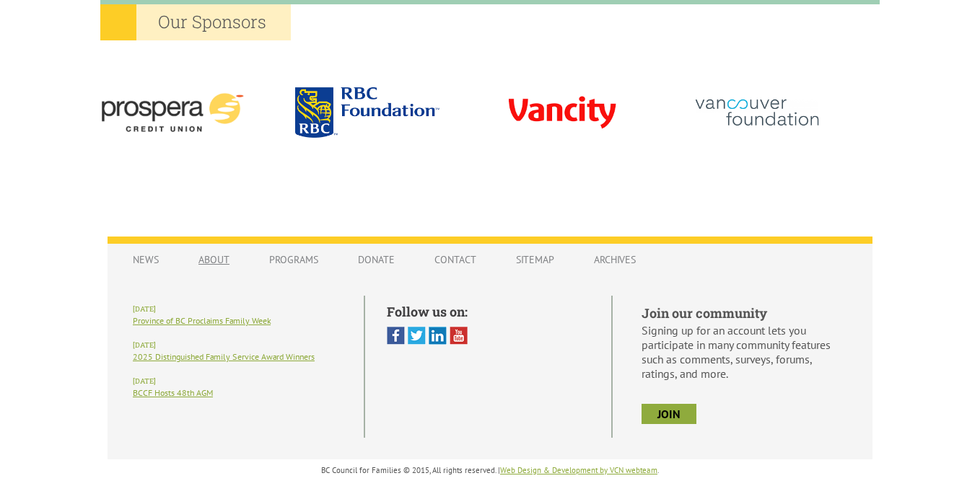 The height and width of the screenshot is (499, 980). What do you see at coordinates (224, 356) in the screenshot?
I see `a: 2025 Distinguished Family Service Award Winners` at bounding box center [224, 356].